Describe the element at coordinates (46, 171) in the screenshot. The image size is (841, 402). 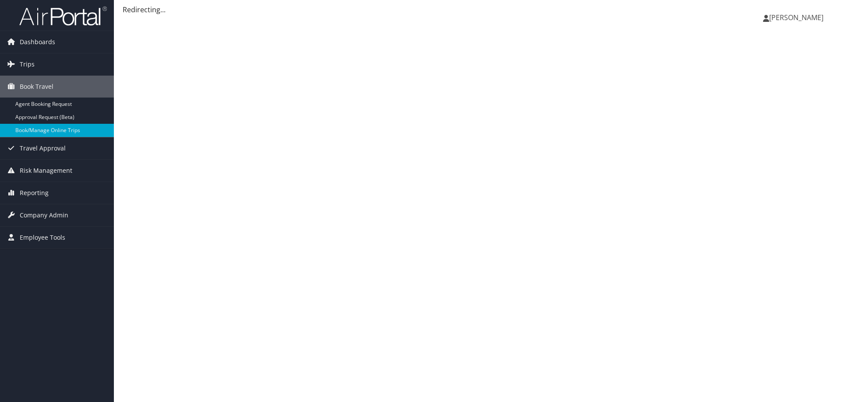
I see `span: Risk Management` at that location.